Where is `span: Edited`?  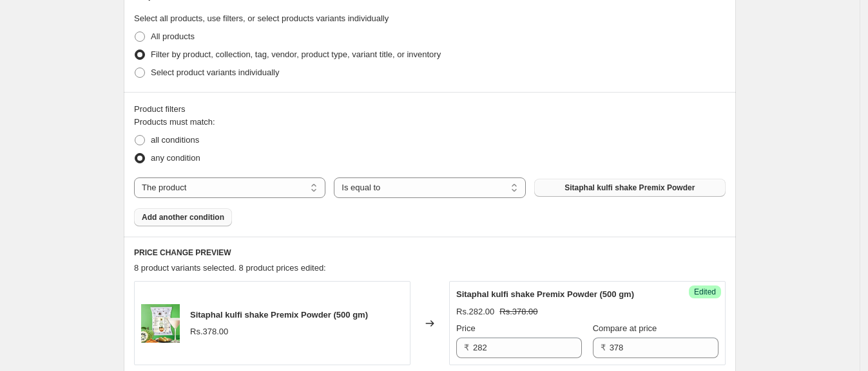
span: Edited is located at coordinates (705, 293).